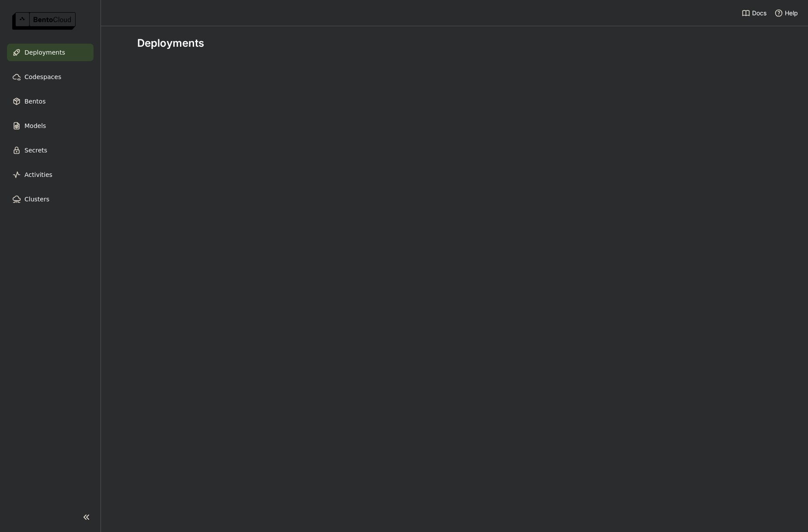 Image resolution: width=808 pixels, height=532 pixels. I want to click on div: Help, so click(786, 13).